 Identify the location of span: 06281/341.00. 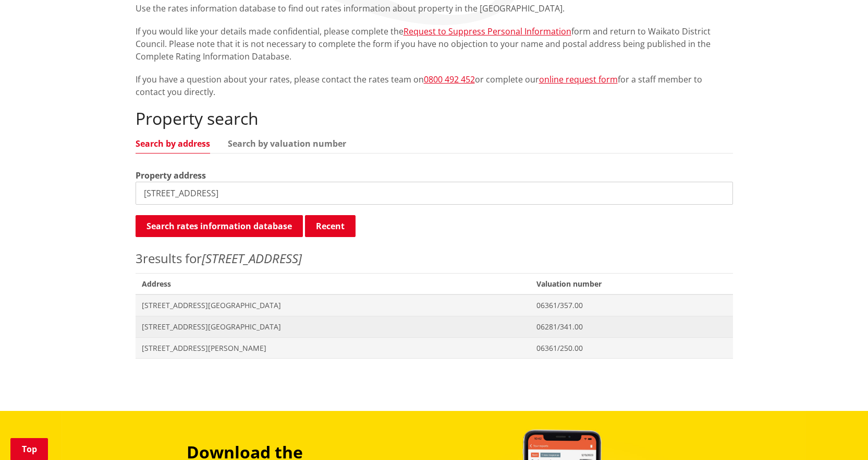
(631, 327).